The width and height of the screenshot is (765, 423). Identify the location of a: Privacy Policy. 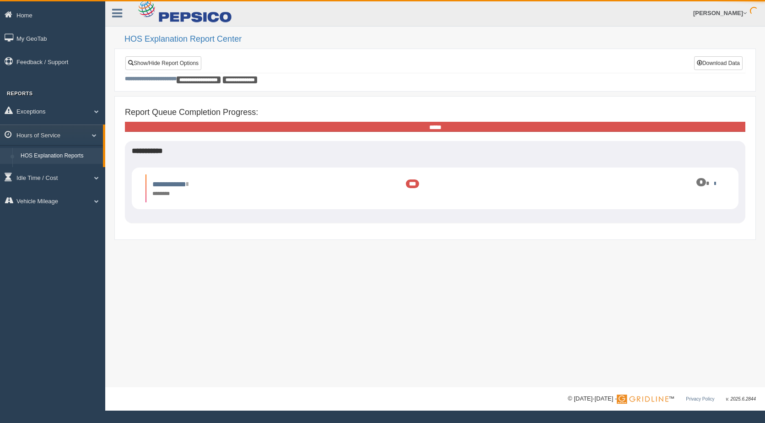
(700, 398).